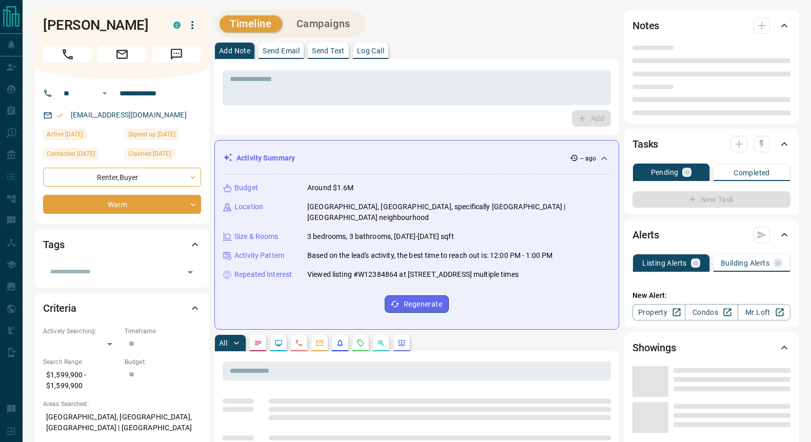 The image size is (811, 442). I want to click on svg: Email Verified, so click(60, 115).